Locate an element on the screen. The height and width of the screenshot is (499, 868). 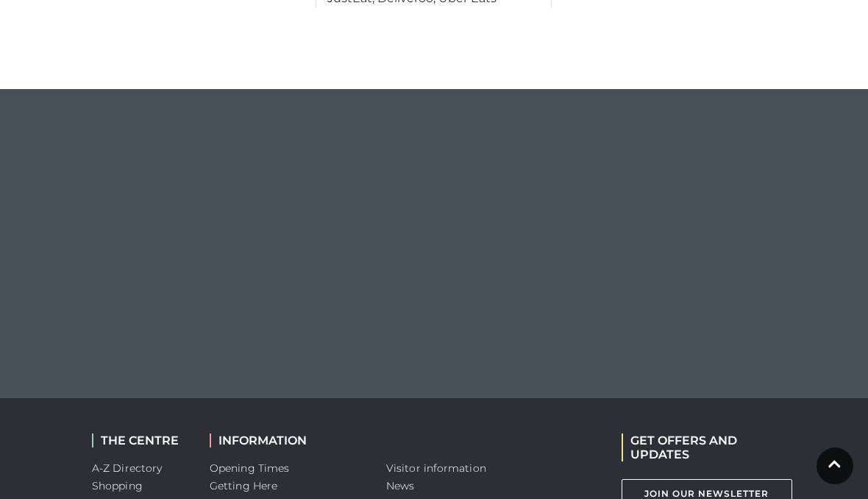
h2: GET OFFERS AND UPDATES is located at coordinates (699, 448).